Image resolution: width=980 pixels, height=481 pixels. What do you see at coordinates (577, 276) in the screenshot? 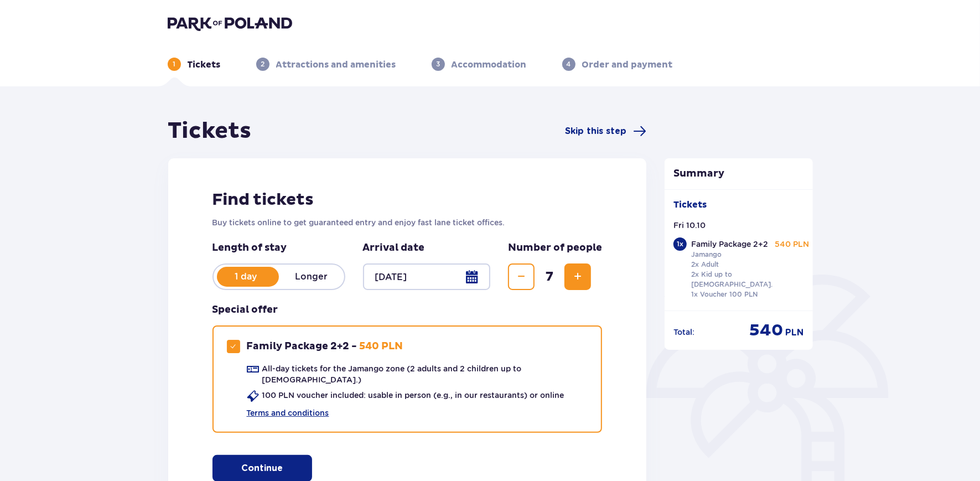
I see `button: Increase` at bounding box center [577, 276].